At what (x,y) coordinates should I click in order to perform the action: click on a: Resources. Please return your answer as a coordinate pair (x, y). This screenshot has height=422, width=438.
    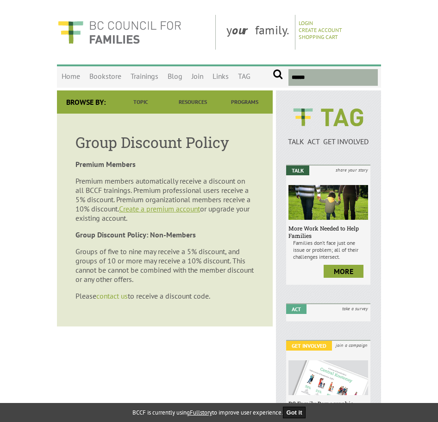
    Looking at the image, I should click on (193, 102).